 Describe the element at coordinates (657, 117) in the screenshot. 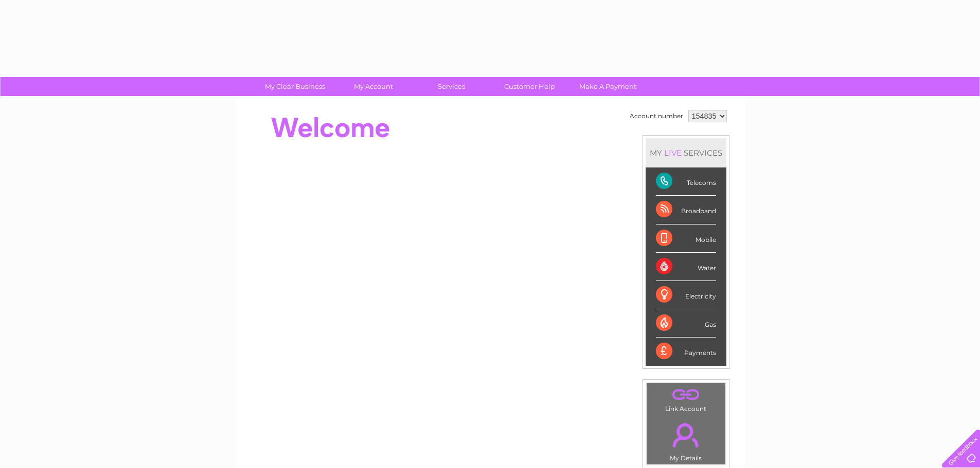

I see `td: Account number` at that location.